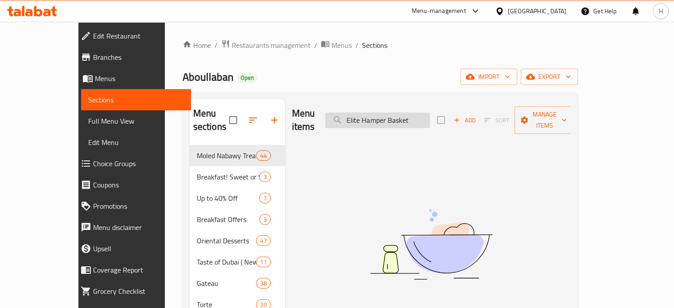 The image size is (674, 308). What do you see at coordinates (132, 57) in the screenshot?
I see `a: Branches` at bounding box center [132, 57].